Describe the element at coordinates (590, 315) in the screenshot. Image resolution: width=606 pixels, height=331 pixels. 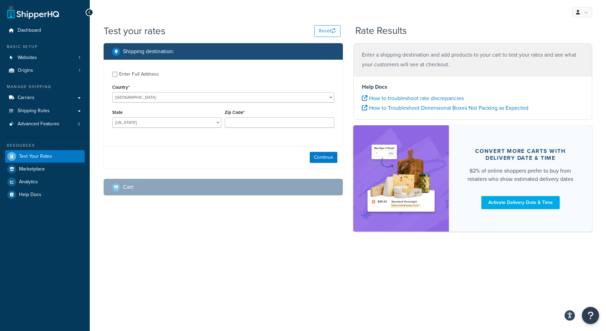
I see `button: Open Resource Center` at that location.